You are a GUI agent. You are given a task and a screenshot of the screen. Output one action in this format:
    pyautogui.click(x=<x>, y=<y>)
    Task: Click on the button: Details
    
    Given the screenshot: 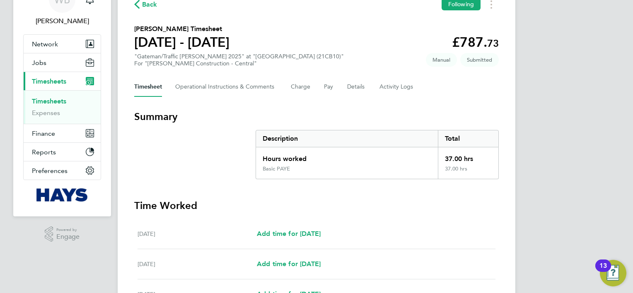 What is the action you would take?
    pyautogui.click(x=357, y=87)
    